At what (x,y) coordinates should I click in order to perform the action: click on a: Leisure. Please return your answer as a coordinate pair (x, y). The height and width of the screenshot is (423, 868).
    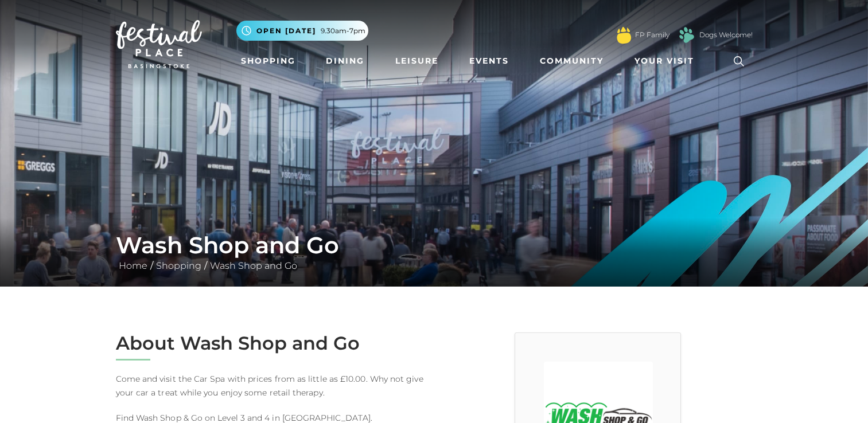
    Looking at the image, I should click on (417, 61).